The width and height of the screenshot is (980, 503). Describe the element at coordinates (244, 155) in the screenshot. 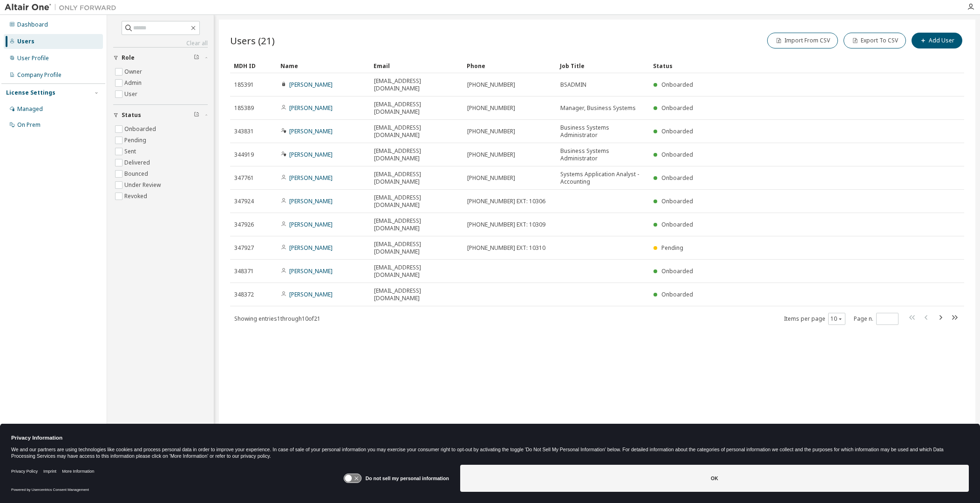

I see `span: 344919` at that location.